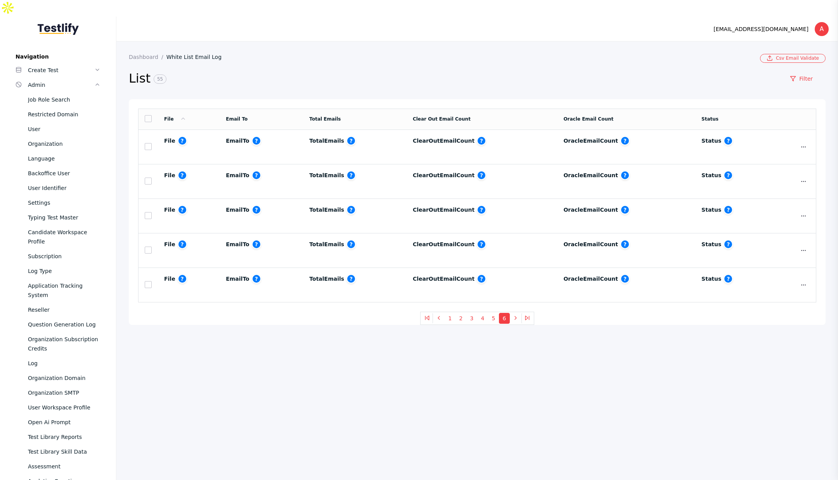 Image resolution: width=838 pixels, height=480 pixels. I want to click on a: White List Email Log, so click(197, 57).